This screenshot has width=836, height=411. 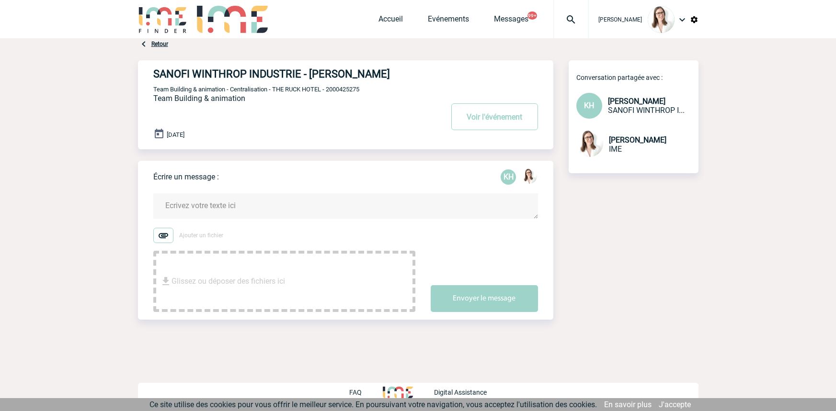 I want to click on span: SANOFI WINTHROP INDUSTRIE, so click(x=646, y=110).